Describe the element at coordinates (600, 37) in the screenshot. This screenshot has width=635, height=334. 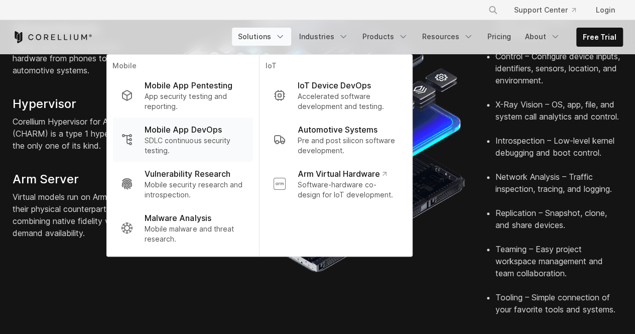
I see `a: Free Trial` at that location.